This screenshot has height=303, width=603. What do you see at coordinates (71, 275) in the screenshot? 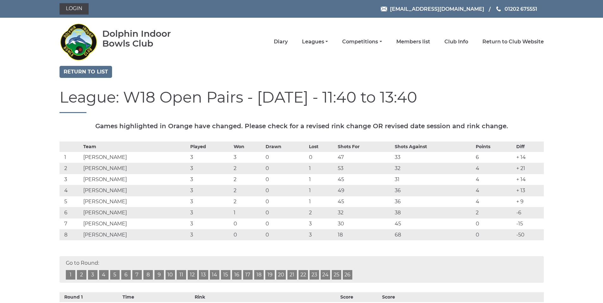
I see `a: 1` at bounding box center [71, 275].